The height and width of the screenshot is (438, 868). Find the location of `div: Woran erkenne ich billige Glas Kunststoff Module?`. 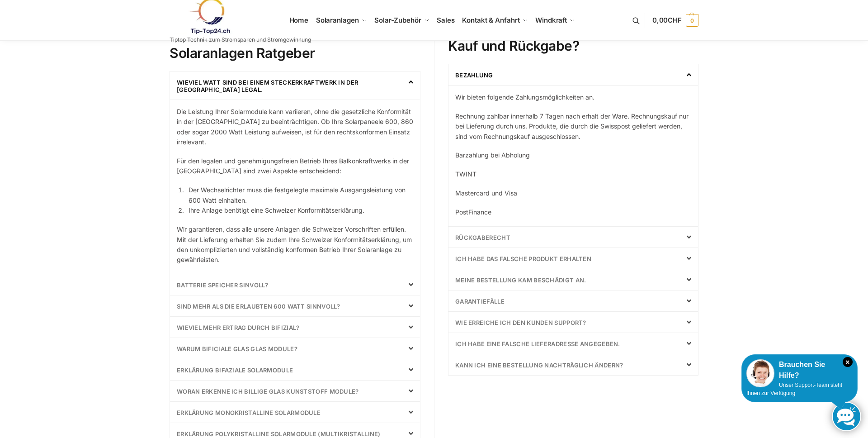

div: Woran erkenne ich billige Glas Kunststoff Module? is located at coordinates (295, 391).